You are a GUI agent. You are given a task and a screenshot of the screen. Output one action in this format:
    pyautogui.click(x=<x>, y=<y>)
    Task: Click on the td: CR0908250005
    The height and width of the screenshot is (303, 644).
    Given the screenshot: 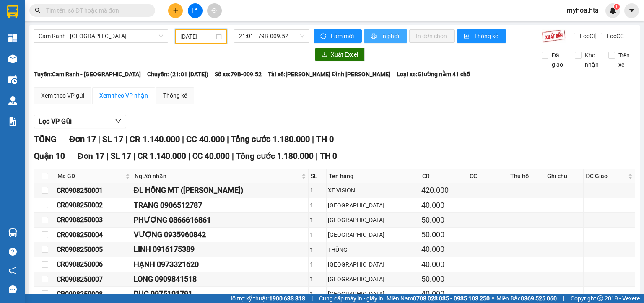 What is the action you would take?
    pyautogui.click(x=94, y=250)
    